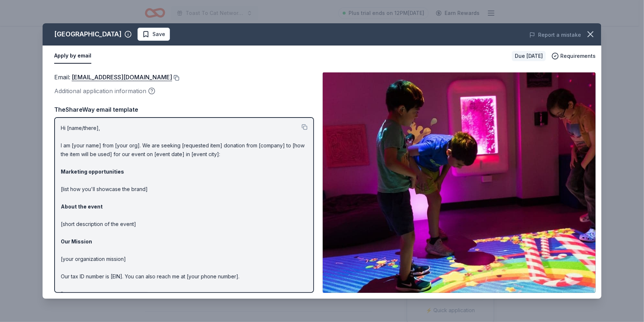 This screenshot has height=322, width=644. What do you see at coordinates (153, 35) in the screenshot?
I see `button: Save` at bounding box center [153, 35].